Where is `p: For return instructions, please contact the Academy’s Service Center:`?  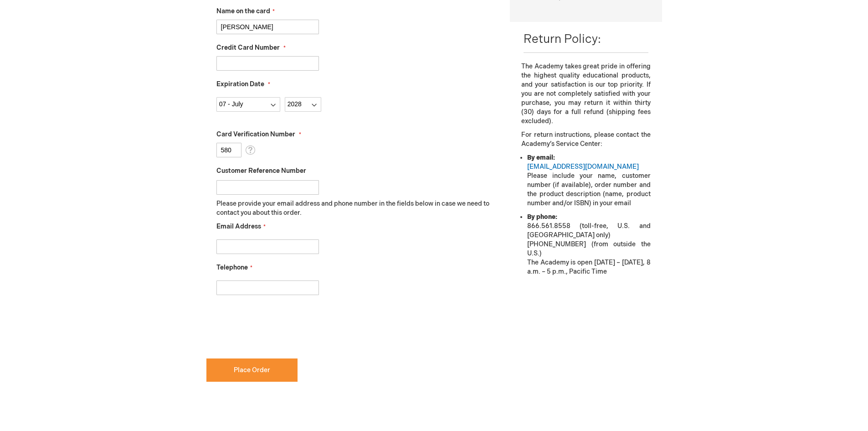
p: For return instructions, please contact the Academy’s Service Center: is located at coordinates (585, 139).